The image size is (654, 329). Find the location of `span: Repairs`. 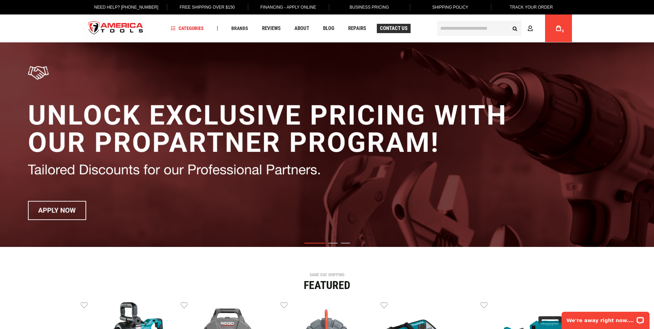

span: Repairs is located at coordinates (357, 28).